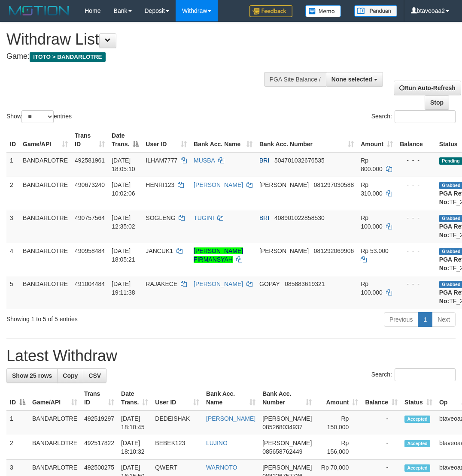  What do you see at coordinates (90, 218) in the screenshot?
I see `span: 490757564` at bounding box center [90, 218].